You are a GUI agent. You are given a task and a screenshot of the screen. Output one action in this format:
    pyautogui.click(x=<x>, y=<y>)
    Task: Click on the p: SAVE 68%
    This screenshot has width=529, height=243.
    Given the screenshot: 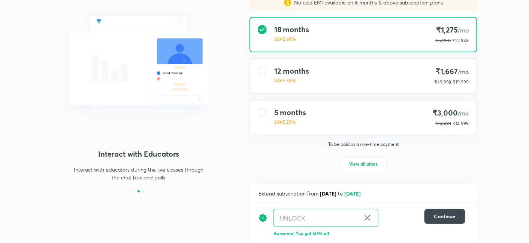 What is the action you would take?
    pyautogui.click(x=291, y=39)
    